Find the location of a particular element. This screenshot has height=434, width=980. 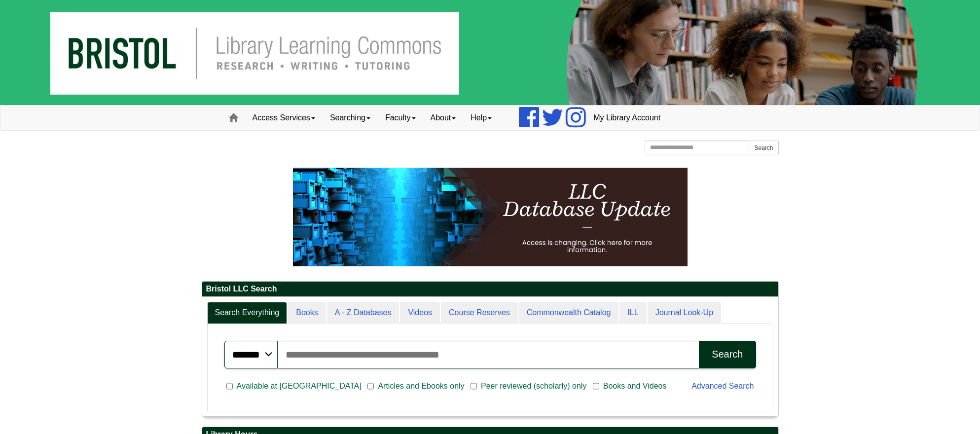

a: Searching is located at coordinates (350, 118).